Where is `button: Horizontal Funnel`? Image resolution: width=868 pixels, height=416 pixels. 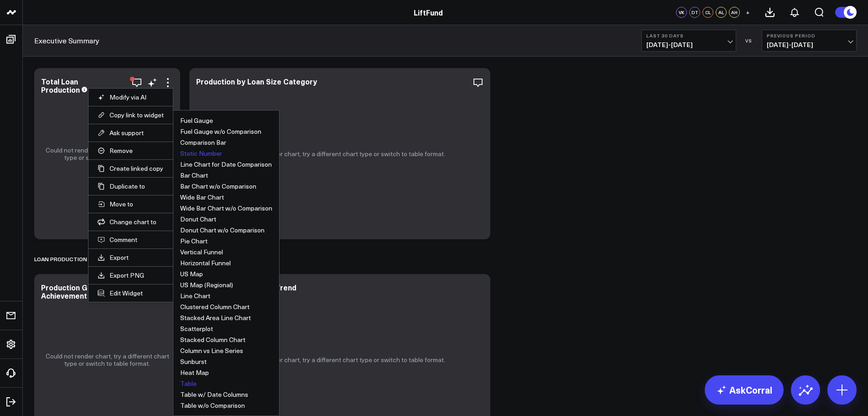
button: Horizontal Funnel is located at coordinates (205, 263).